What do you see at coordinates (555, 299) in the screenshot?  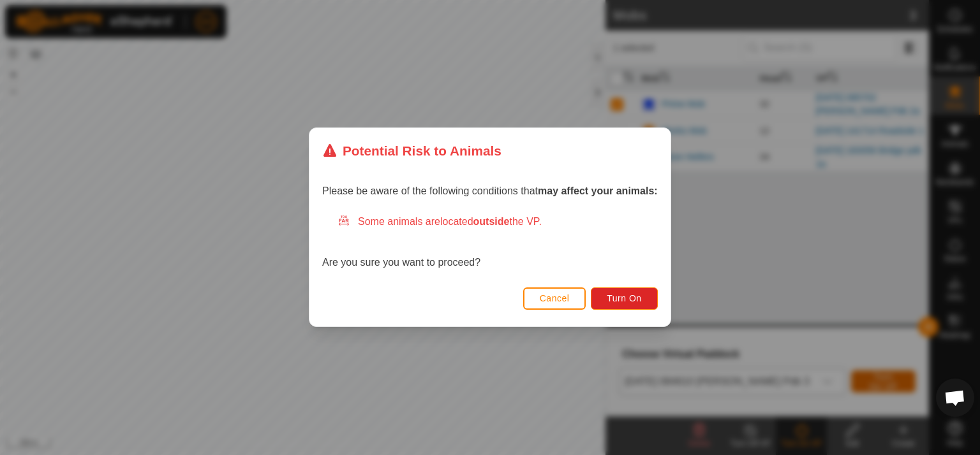 I see `span: Cancel` at bounding box center [555, 299].